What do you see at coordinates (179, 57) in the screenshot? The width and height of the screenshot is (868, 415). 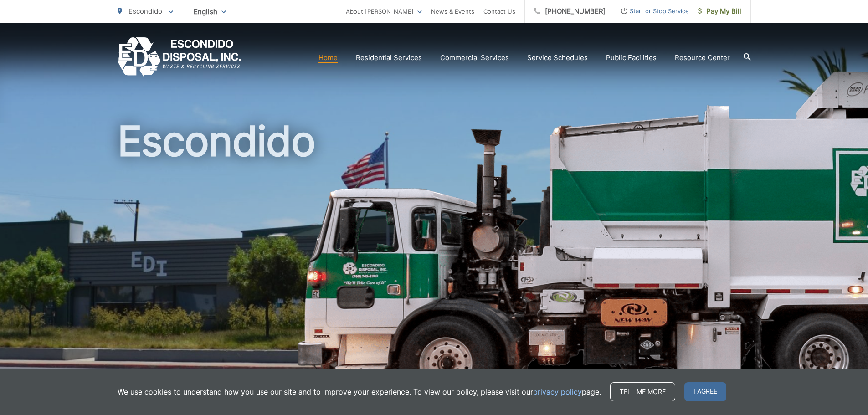 I see `a: EDCD logo. Return to the homepage.` at bounding box center [179, 57].